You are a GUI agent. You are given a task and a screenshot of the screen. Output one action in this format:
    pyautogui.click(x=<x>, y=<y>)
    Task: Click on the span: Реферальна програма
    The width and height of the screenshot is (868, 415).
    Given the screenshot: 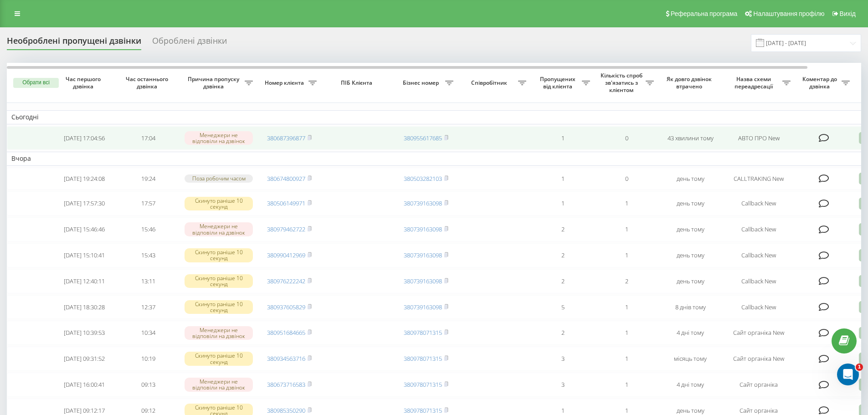 What is the action you would take?
    pyautogui.click(x=704, y=13)
    